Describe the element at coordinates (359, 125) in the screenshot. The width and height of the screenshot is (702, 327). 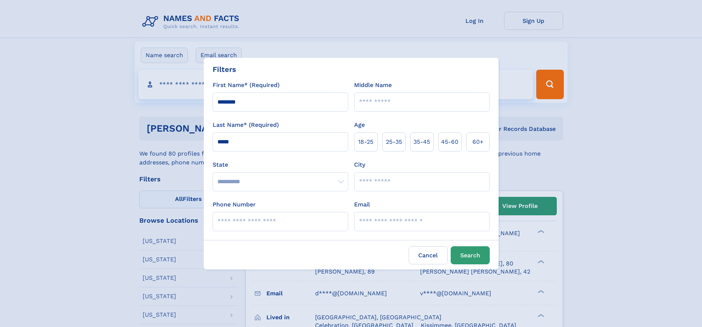
I see `label: Age` at that location.